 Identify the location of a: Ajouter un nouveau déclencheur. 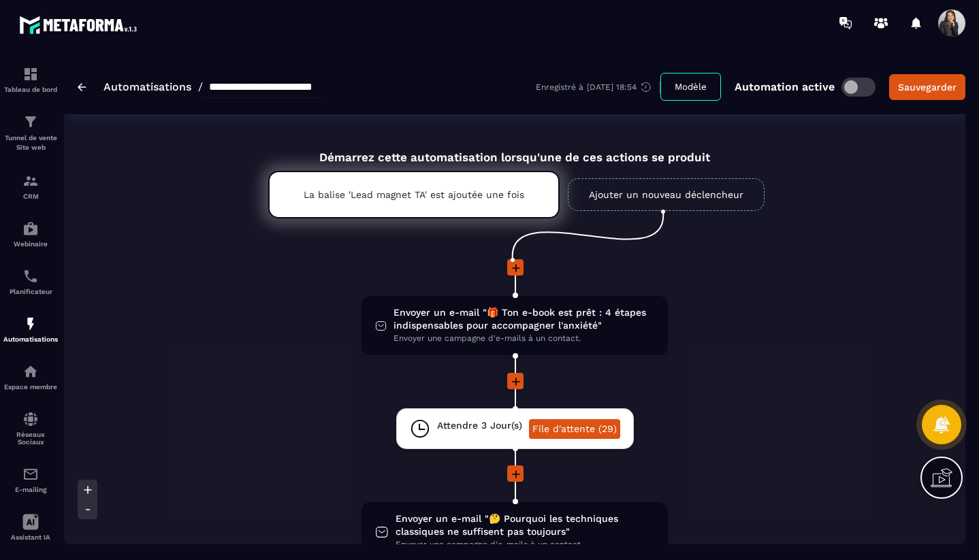
(665, 195).